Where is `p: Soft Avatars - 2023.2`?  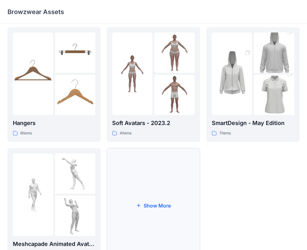 p: Soft Avatars - 2023.2 is located at coordinates (154, 123).